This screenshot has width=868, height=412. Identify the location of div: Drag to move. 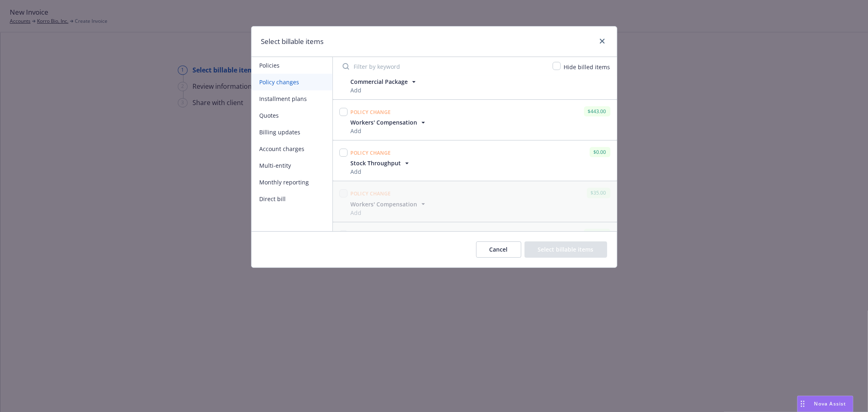
(803, 404).